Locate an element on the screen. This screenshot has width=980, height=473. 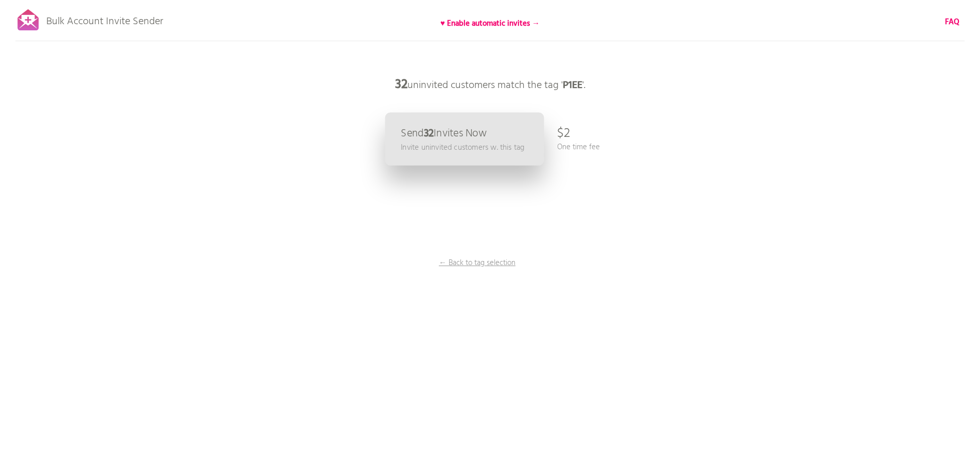
a: Send32Invites Now Invite uninvited customers w. this tag is located at coordinates (464, 139).